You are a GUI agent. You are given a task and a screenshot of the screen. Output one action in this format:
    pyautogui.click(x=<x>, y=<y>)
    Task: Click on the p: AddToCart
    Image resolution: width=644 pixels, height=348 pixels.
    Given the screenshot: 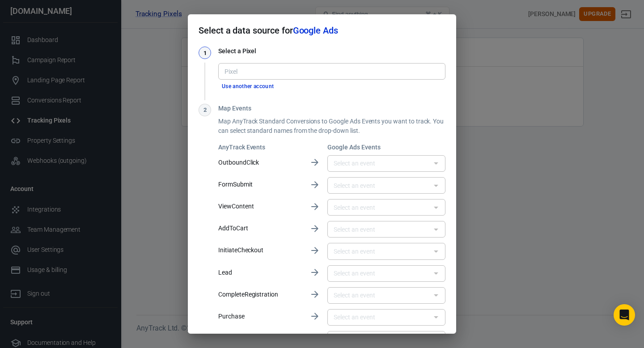 What is the action you would take?
    pyautogui.click(x=260, y=228)
    